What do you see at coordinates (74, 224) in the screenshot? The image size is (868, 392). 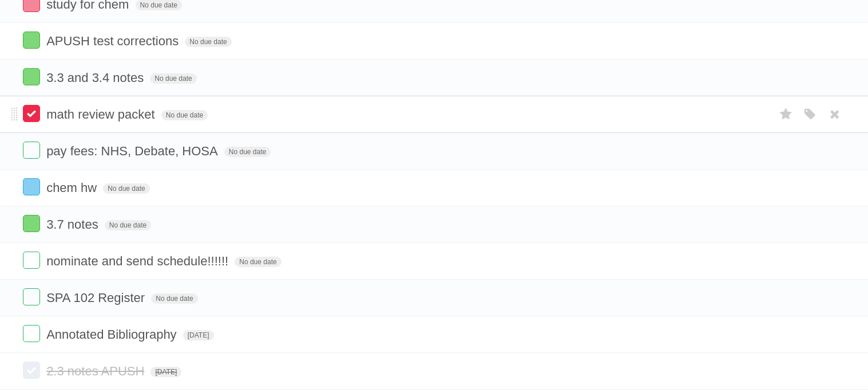 I see `span: 3.7 notes` at bounding box center [74, 224].